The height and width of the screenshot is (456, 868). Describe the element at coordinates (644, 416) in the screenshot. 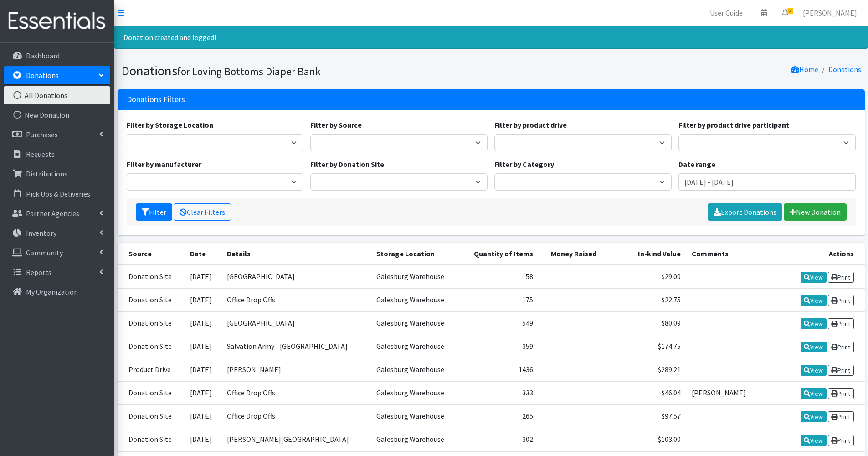

I see `td: $97.57` at that location.